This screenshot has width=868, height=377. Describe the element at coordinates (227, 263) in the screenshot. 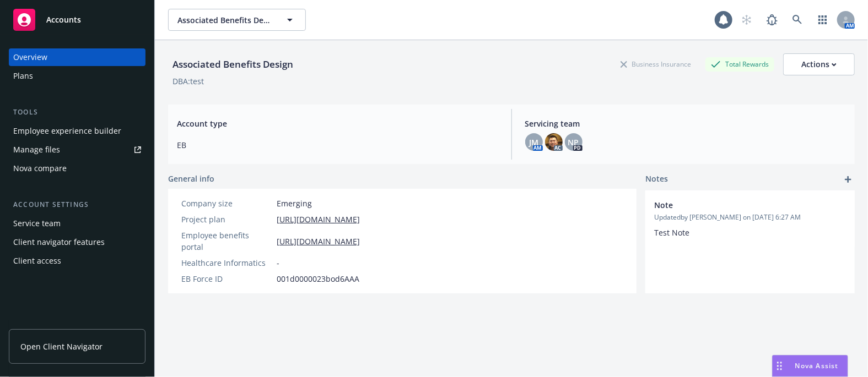

I see `div: Healthcare Informatics` at that location.